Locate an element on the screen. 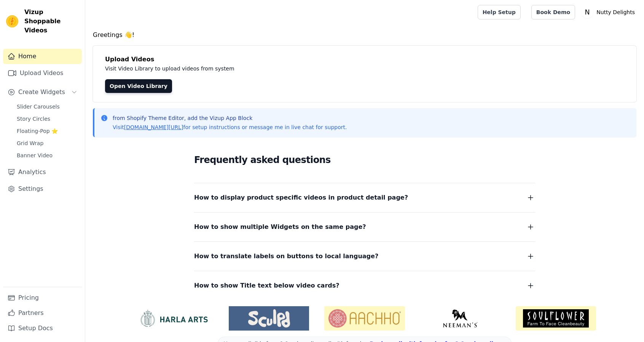  a: Settings is located at coordinates (42, 189).